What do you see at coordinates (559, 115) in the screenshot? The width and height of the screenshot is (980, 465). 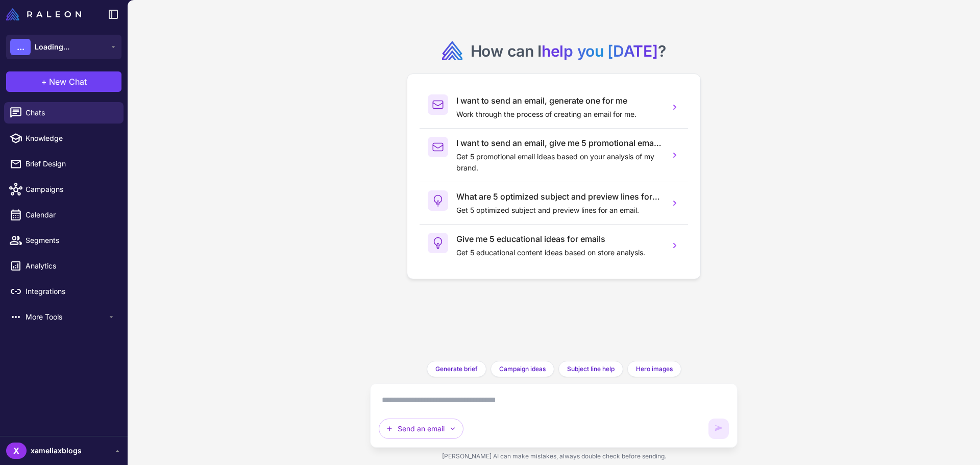 I see `p: Work through the process of creating an email for me.` at bounding box center [559, 115].